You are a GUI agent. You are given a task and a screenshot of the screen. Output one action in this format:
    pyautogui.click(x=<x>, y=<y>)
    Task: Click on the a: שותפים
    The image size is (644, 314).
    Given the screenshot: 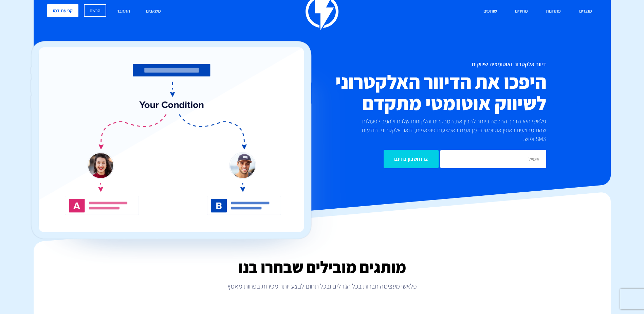 What is the action you would take?
    pyautogui.click(x=490, y=11)
    